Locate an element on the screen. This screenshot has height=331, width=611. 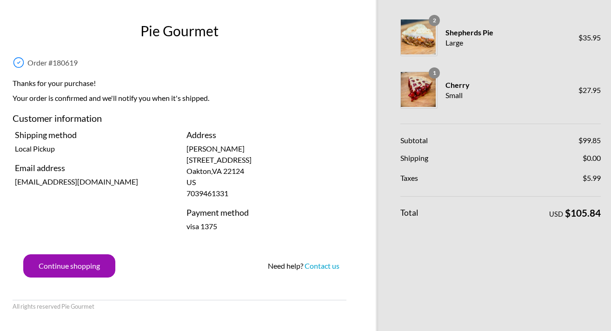
span: 2 is located at coordinates (435, 20).